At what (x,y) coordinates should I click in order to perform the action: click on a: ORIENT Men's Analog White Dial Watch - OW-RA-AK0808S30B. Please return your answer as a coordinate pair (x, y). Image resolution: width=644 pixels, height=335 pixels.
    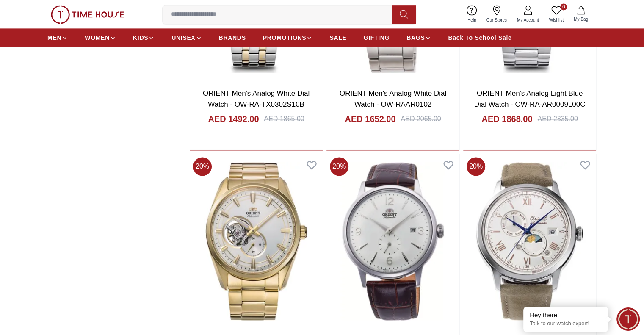
    Looking at the image, I should click on (529, 241).